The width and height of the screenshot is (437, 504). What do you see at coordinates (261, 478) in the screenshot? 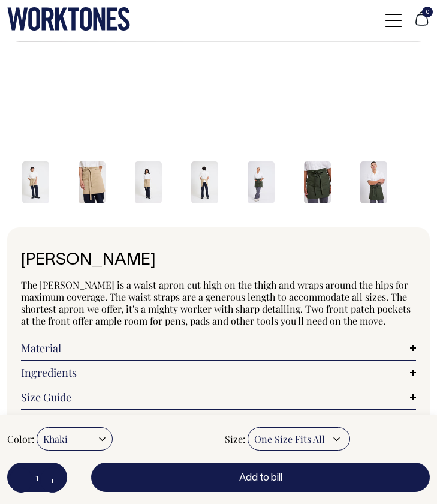
I see `span: Add to bill` at bounding box center [261, 478].